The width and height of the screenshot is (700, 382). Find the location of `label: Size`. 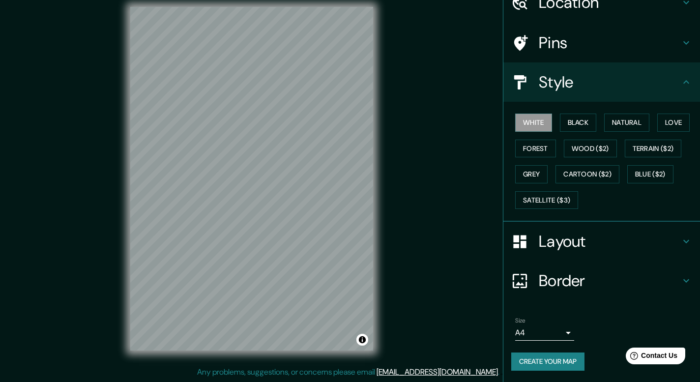

label: Size is located at coordinates (520, 321).